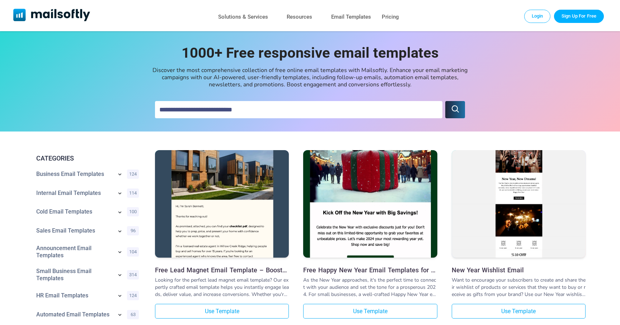 Image resolution: width=620 pixels, height=325 pixels. I want to click on div: CATEGORIES, so click(86, 159).